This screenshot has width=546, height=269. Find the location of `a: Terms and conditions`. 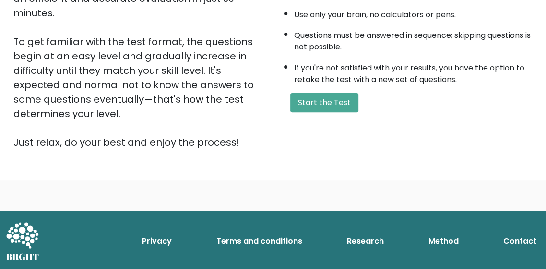

a: Terms and conditions is located at coordinates (259, 241).